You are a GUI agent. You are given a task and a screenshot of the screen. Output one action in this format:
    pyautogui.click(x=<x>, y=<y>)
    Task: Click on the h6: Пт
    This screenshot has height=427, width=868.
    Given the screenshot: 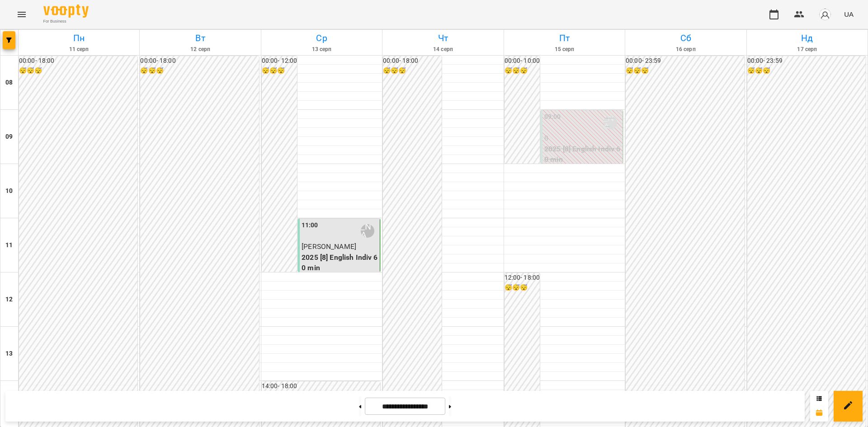 What is the action you would take?
    pyautogui.click(x=564, y=38)
    